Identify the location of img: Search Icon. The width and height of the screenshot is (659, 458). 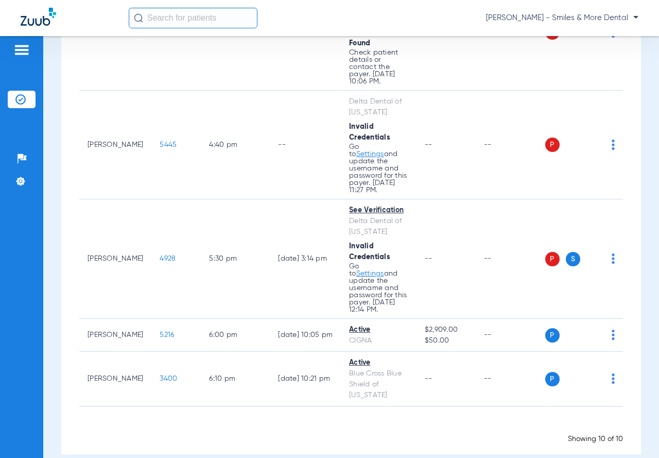
(139, 18).